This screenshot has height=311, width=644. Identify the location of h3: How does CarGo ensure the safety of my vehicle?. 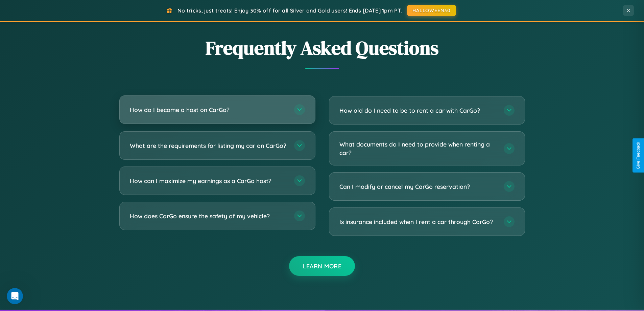
(209, 216).